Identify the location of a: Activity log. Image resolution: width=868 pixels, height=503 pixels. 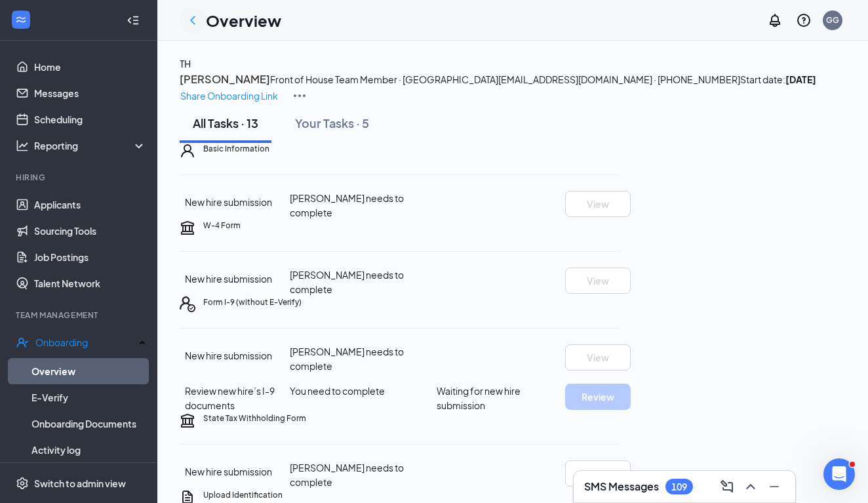
(88, 450).